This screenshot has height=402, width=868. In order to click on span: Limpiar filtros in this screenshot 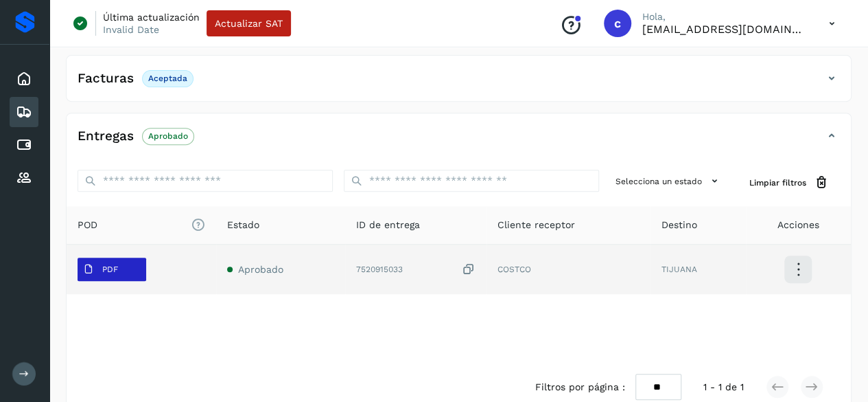, I will do `click(777, 182)`.